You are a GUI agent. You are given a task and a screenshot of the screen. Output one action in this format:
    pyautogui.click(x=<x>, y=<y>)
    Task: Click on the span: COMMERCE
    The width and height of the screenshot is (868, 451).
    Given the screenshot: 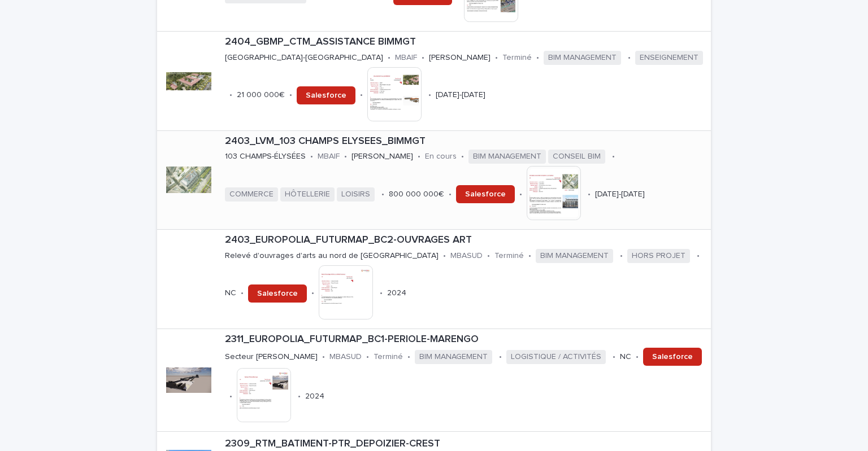 What is the action you would take?
    pyautogui.click(x=252, y=194)
    